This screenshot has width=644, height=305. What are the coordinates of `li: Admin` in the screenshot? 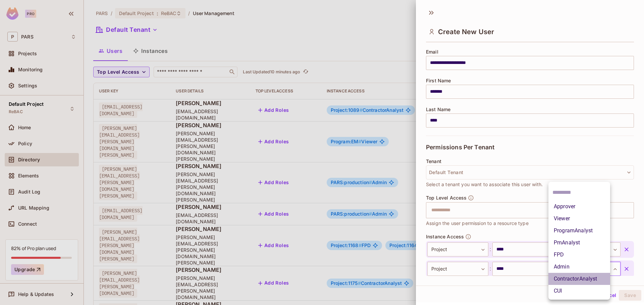 It's located at (579, 267).